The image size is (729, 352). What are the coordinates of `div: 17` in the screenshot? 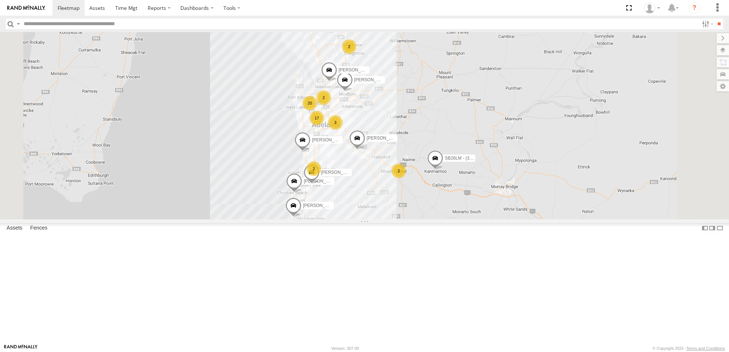 It's located at (317, 118).